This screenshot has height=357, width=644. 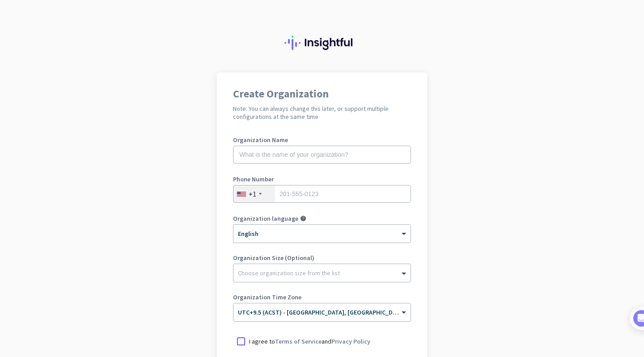 What do you see at coordinates (266, 219) in the screenshot?
I see `label: Organization language` at bounding box center [266, 219].